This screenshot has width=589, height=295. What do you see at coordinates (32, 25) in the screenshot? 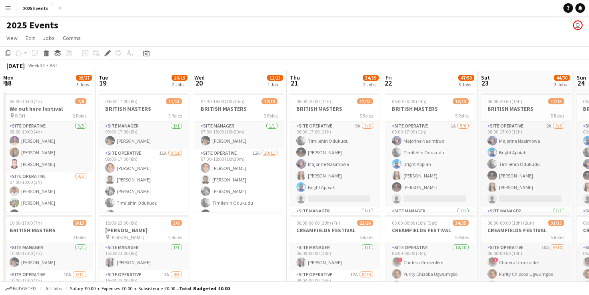
I see `h1: 2025 Events` at bounding box center [32, 25].